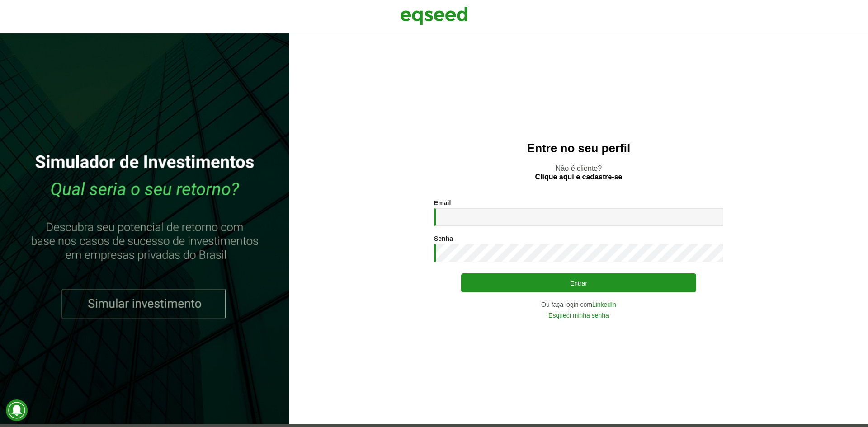 This screenshot has height=427, width=868. I want to click on div: Ou faça login com, so click(579, 305).